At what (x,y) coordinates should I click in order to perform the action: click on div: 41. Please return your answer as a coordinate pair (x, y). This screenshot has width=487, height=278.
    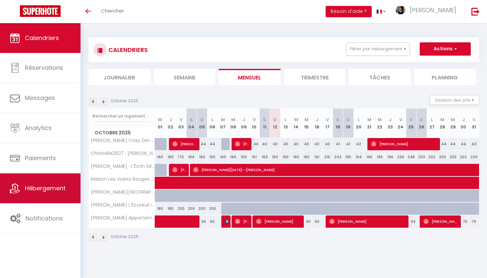
    Looking at the image, I should click on (348, 144).